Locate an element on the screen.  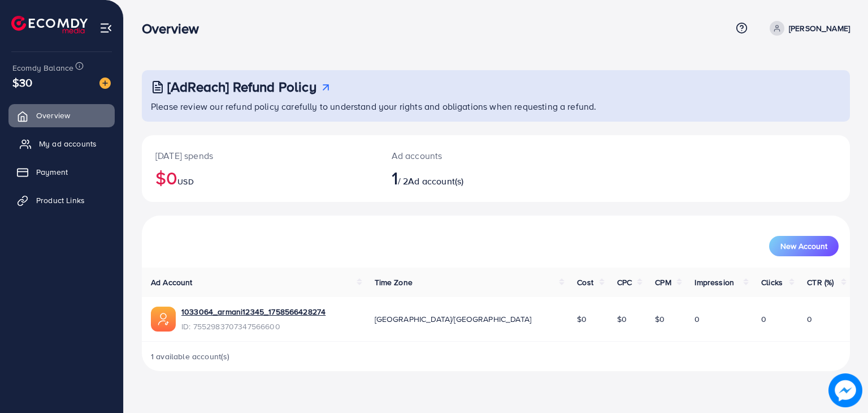
a: My ad accounts is located at coordinates (61, 144).